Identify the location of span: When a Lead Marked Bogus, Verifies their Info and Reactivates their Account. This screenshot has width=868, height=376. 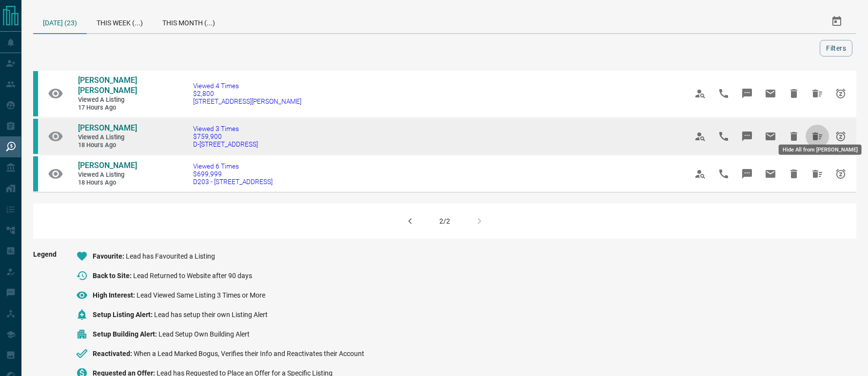
(249, 354).